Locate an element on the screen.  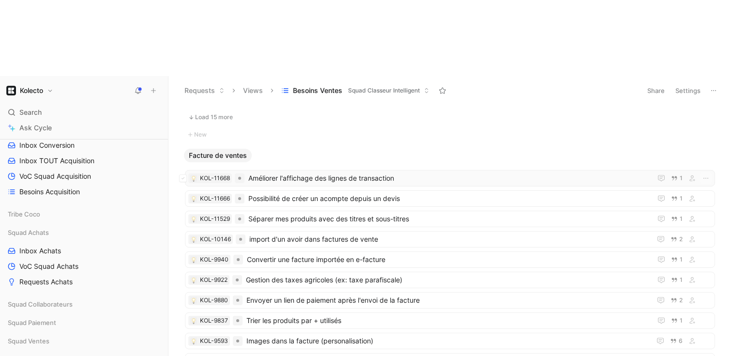
span: 6 is located at coordinates (681, 341).